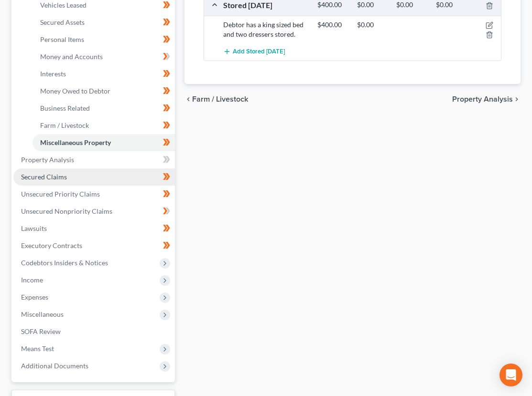  What do you see at coordinates (34, 228) in the screenshot?
I see `span: Lawsuits` at bounding box center [34, 228].